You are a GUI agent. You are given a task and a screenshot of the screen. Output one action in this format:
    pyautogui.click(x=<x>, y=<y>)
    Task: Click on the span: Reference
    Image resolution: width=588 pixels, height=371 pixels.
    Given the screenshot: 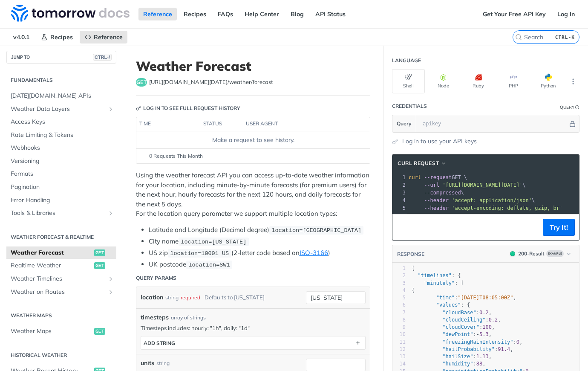 What is the action you would take?
    pyautogui.click(x=108, y=37)
    